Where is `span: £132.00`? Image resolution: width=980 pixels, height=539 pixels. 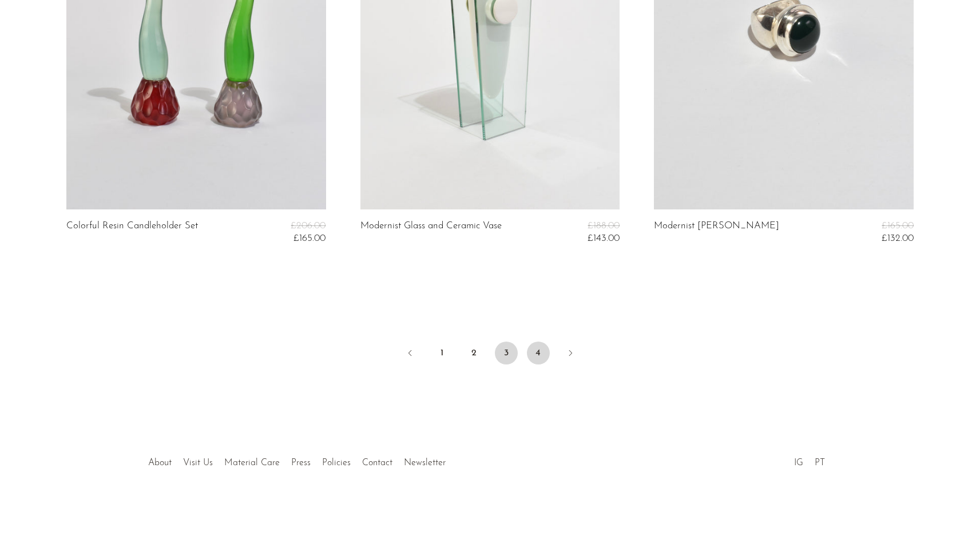
span: £132.00 is located at coordinates (897, 238).